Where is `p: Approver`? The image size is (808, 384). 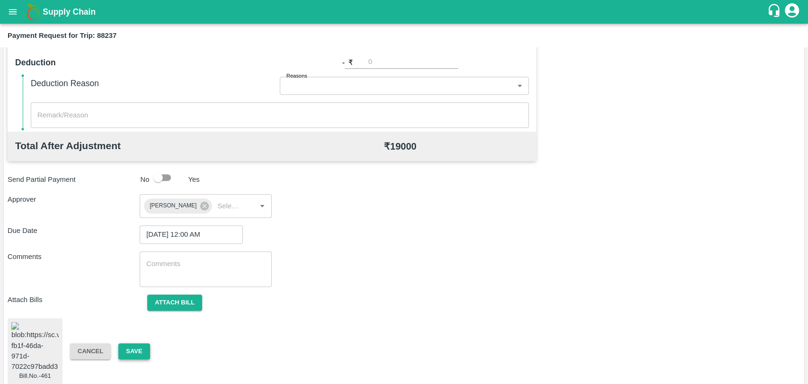
p: Approver is located at coordinates (73, 199).